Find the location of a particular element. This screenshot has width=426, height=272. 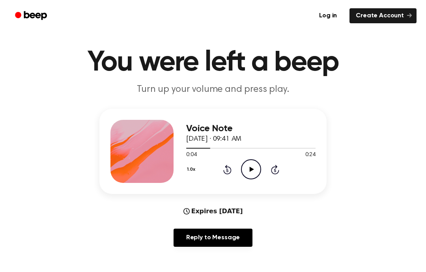

p: Turn up your volume and press play. is located at coordinates (213, 90).